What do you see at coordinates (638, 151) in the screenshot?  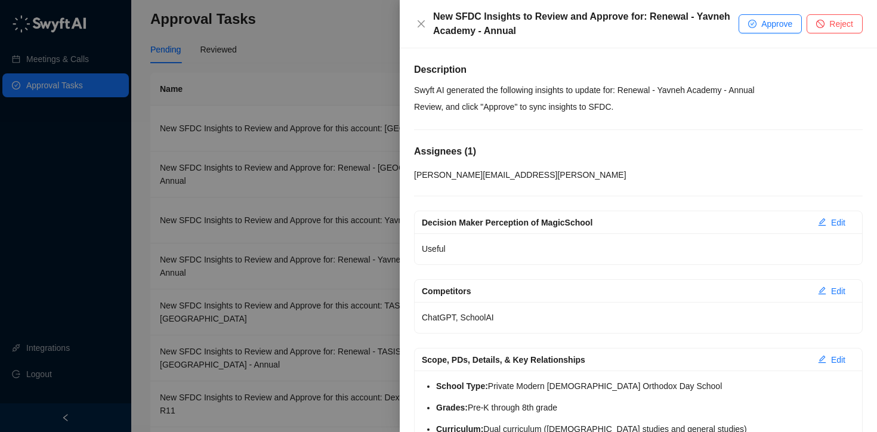 I see `h5: Assignees ( 1 )` at bounding box center [638, 151].